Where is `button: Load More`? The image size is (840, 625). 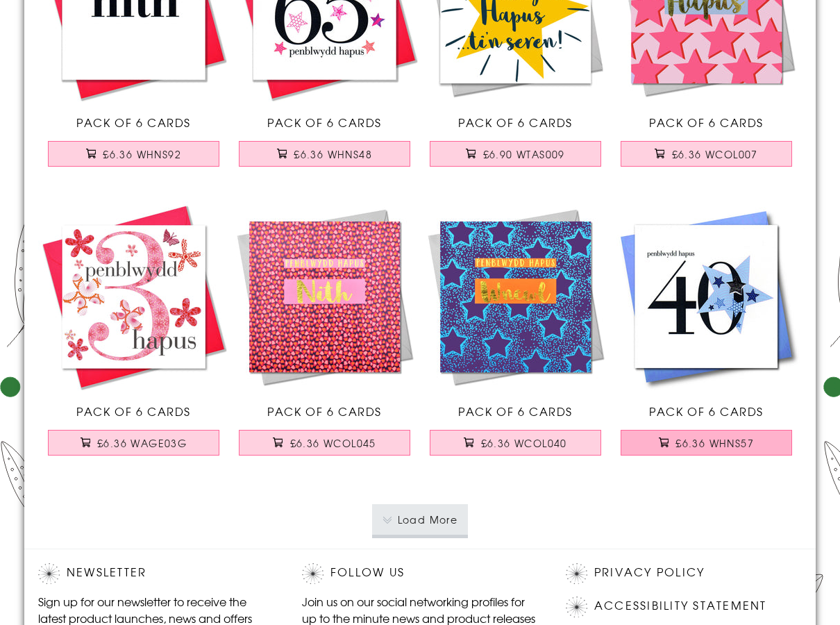
button: Load More is located at coordinates (420, 519).